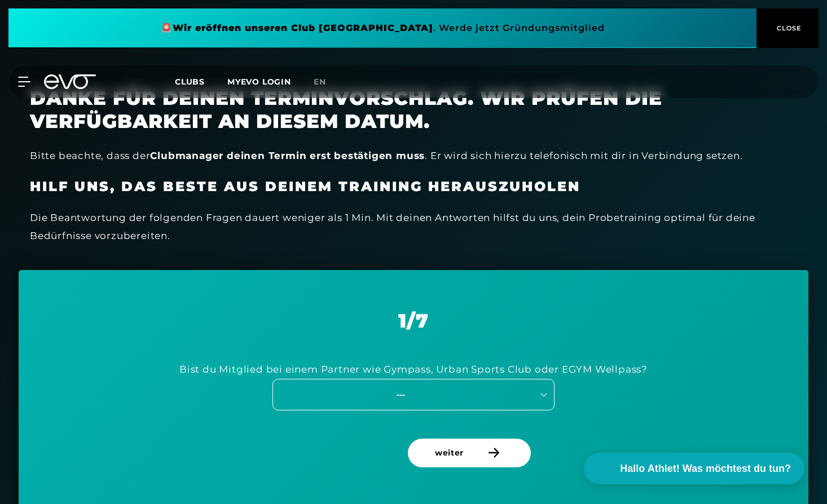  What do you see at coordinates (472, 463) in the screenshot?
I see `a: weiter` at bounding box center [472, 463].